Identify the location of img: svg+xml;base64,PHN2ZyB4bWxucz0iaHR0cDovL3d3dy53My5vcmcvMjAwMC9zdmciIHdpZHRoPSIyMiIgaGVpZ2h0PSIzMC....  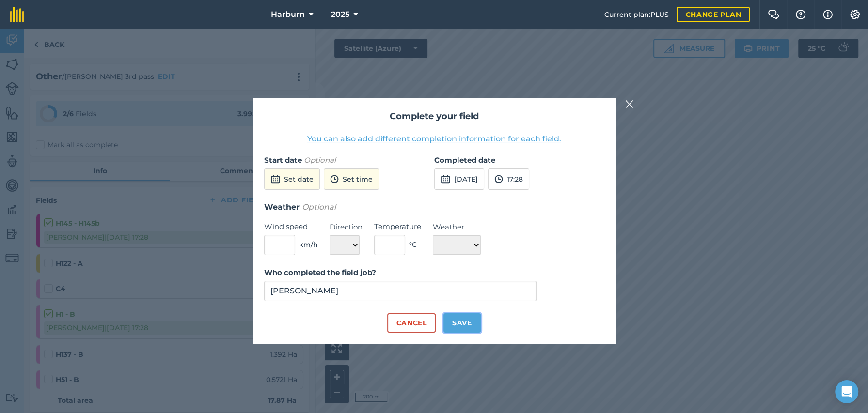
(630, 104).